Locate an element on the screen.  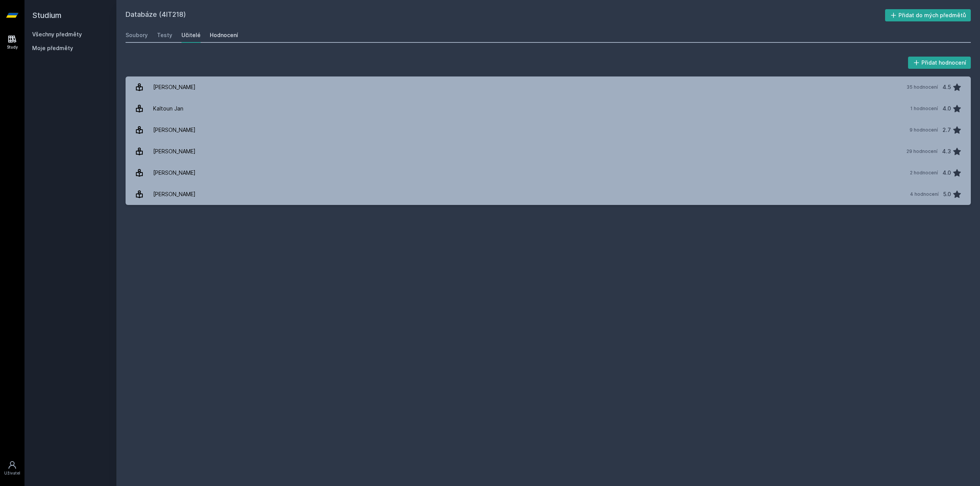
button: Přidat do mých předmětů is located at coordinates (927, 15).